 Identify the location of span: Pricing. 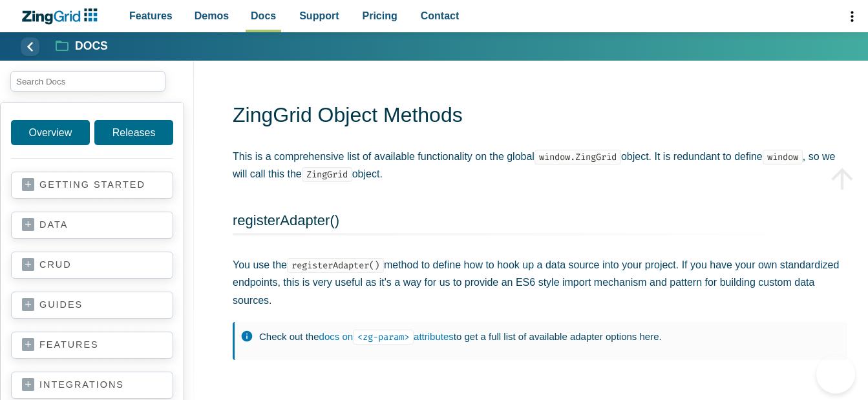
(380, 15).